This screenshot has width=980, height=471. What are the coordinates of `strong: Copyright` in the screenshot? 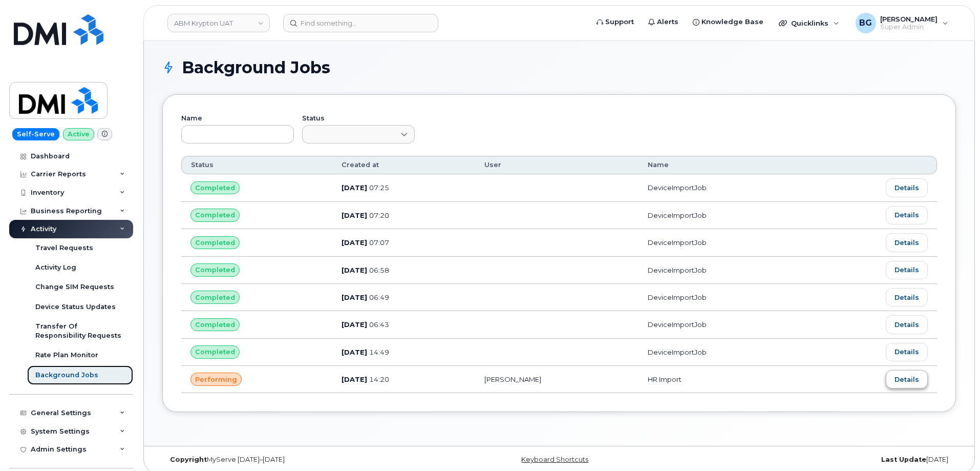 It's located at (189, 459).